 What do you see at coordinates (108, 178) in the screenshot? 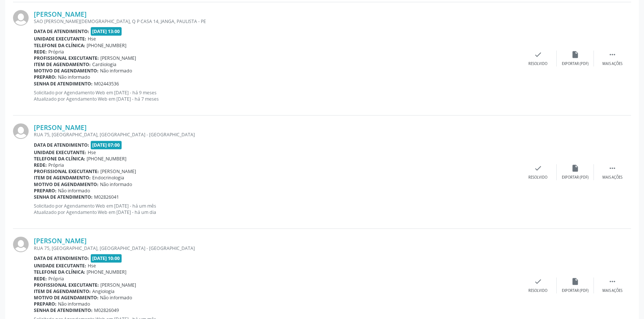
I see `span: Endocrinologia` at bounding box center [108, 178].